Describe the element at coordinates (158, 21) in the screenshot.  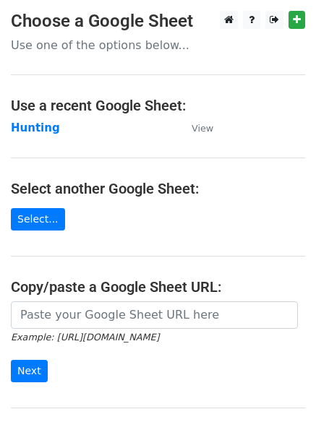
I see `h3: Choose a Google Sheet` at that location.